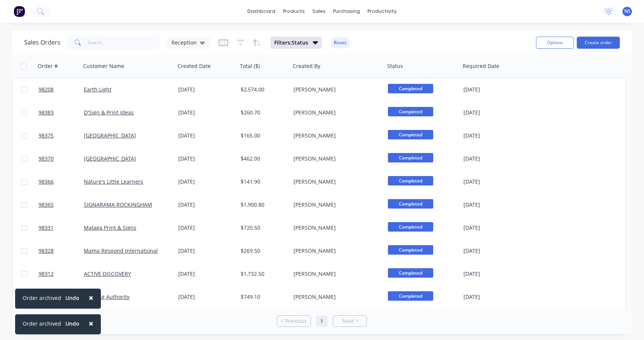  What do you see at coordinates (46, 228) in the screenshot?
I see `span: 98331` at bounding box center [46, 228].